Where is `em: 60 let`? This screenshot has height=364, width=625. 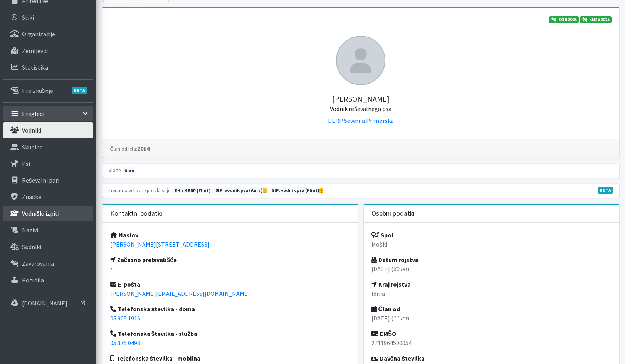
em: 60 let is located at coordinates (401, 269).